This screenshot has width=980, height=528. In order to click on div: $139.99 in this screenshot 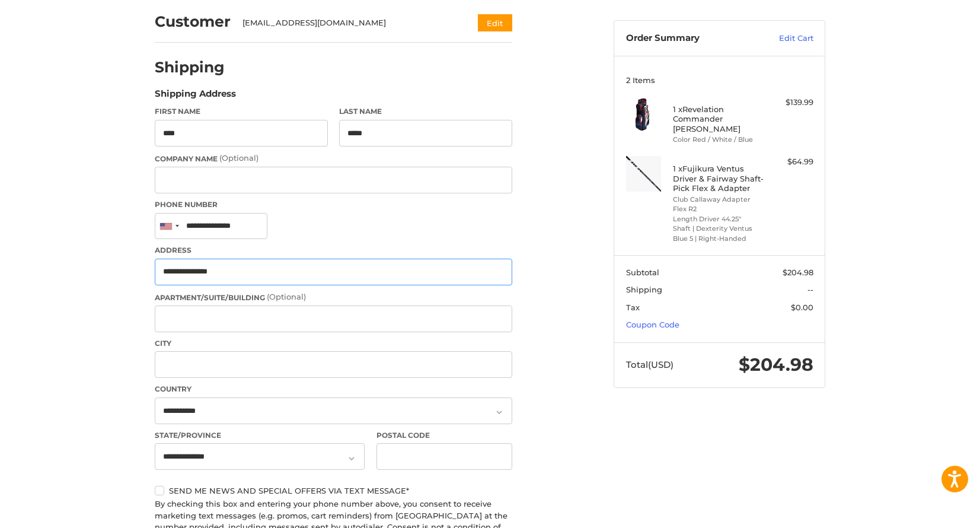, I will do `click(789, 103)`.